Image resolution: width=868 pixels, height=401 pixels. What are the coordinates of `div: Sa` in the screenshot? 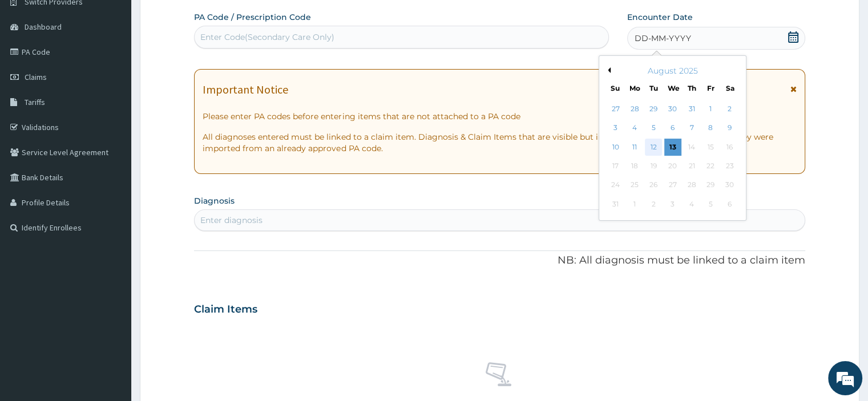 It's located at (730, 88).